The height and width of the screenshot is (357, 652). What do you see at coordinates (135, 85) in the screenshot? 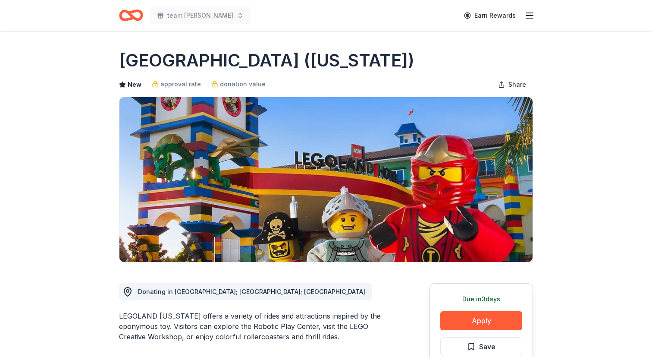
I see `span: New` at bounding box center [135, 85].